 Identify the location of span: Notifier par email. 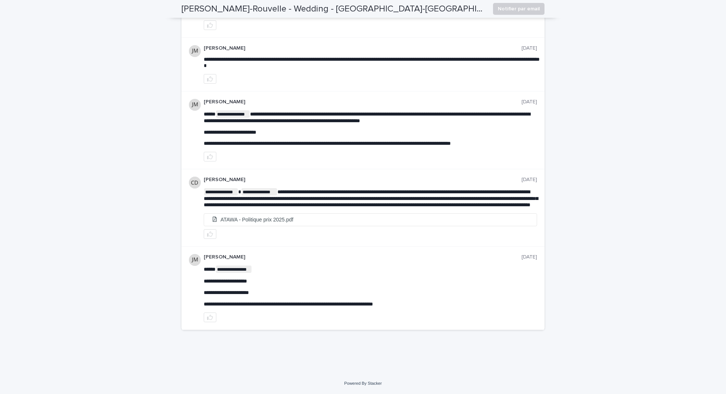
(519, 9).